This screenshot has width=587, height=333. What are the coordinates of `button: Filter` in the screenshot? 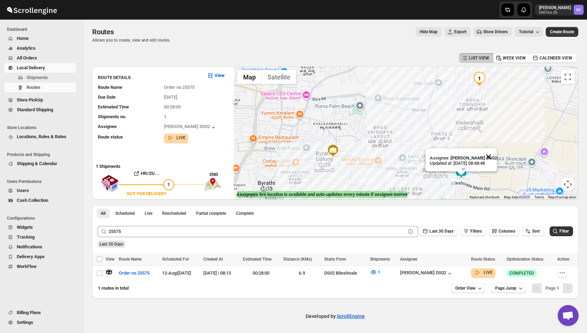 It's located at (561, 231).